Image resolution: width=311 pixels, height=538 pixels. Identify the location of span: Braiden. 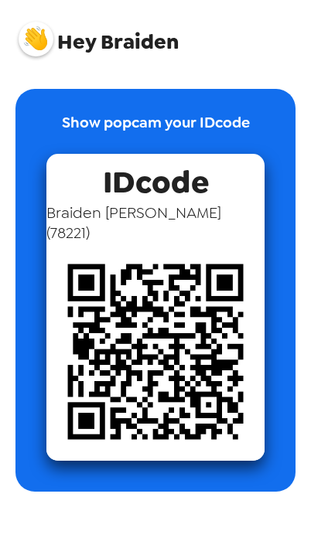
(98, 33).